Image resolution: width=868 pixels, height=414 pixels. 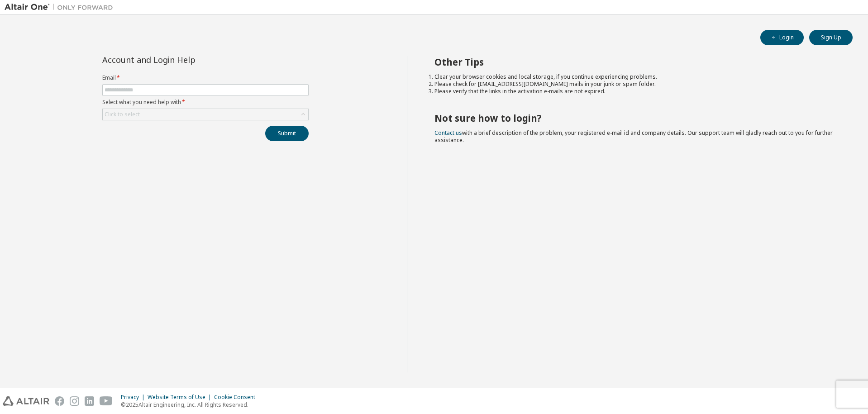 What do you see at coordinates (26, 401) in the screenshot?
I see `img: altair_logo.svg` at bounding box center [26, 401].